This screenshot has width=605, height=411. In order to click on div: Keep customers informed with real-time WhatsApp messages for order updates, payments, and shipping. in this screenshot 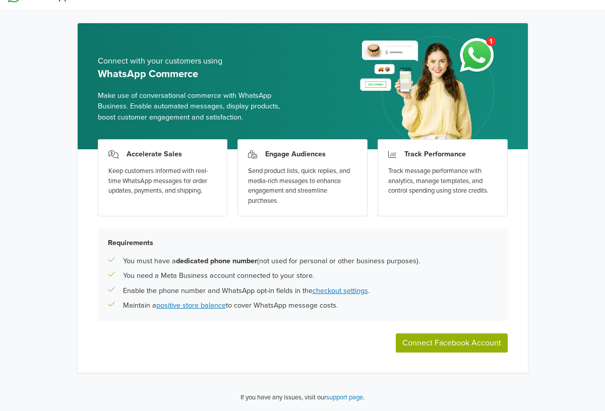, I will do `click(163, 181)`.